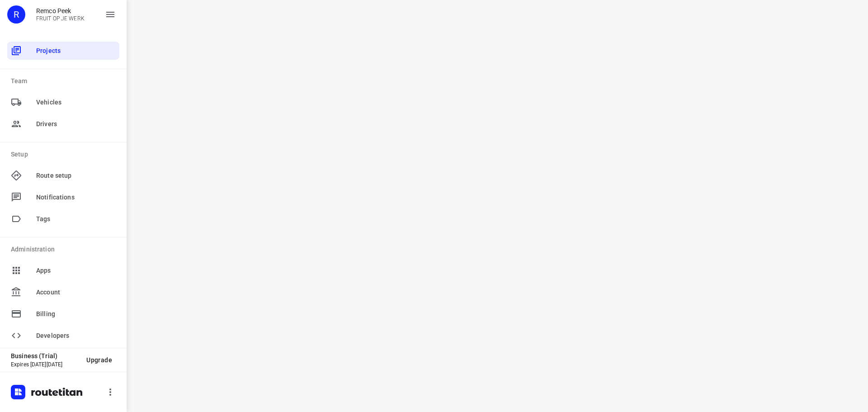 The height and width of the screenshot is (412, 868). Describe the element at coordinates (76, 197) in the screenshot. I see `span: Notifications` at that location.